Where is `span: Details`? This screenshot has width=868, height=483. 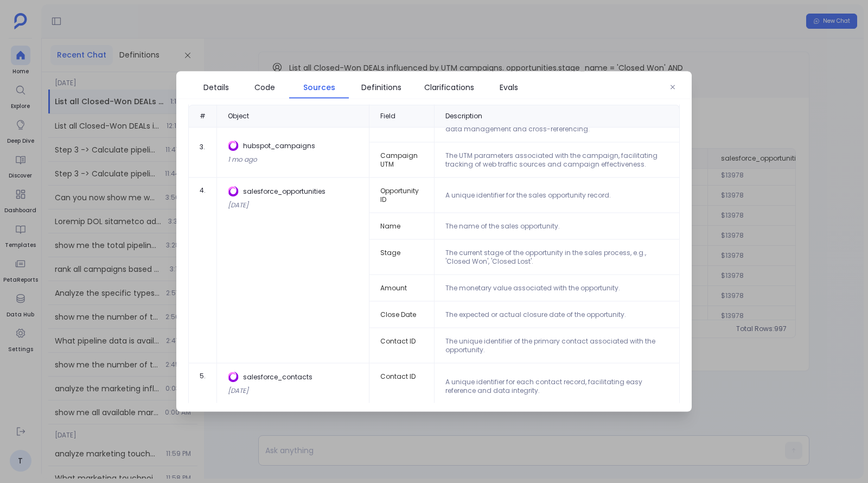
span: Details is located at coordinates (216, 88).